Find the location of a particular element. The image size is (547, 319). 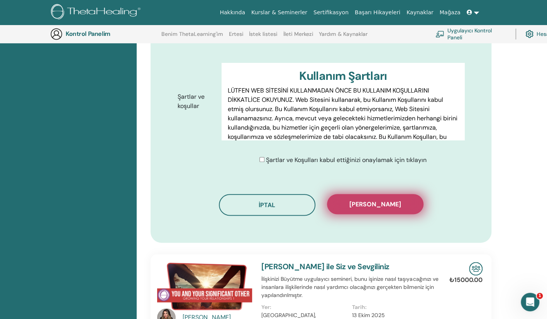

span: Şartlar ve Koşulları kabul ettiğinizi onaylamak için tıklayın is located at coordinates (346, 160).